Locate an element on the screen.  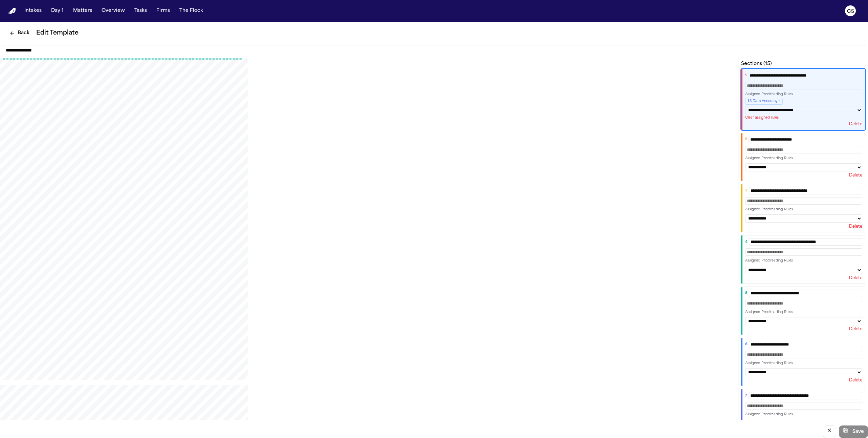
button: Clear assigned rules is located at coordinates (762, 118).